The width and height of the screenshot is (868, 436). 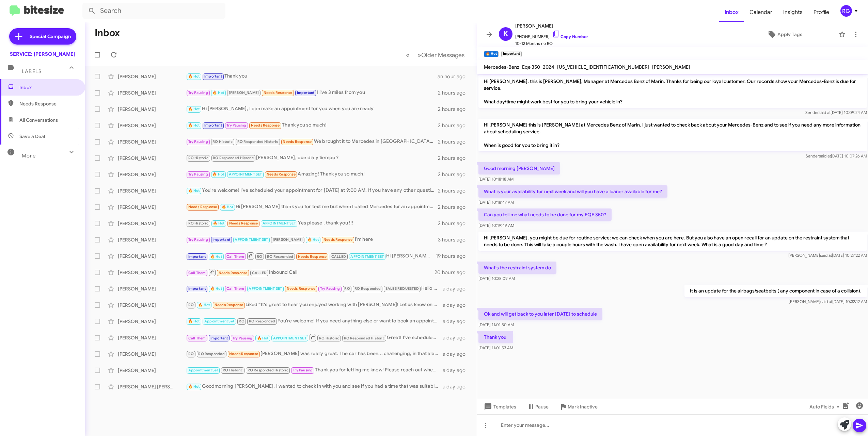 I want to click on span: APPOINTMENT SET, so click(x=290, y=338).